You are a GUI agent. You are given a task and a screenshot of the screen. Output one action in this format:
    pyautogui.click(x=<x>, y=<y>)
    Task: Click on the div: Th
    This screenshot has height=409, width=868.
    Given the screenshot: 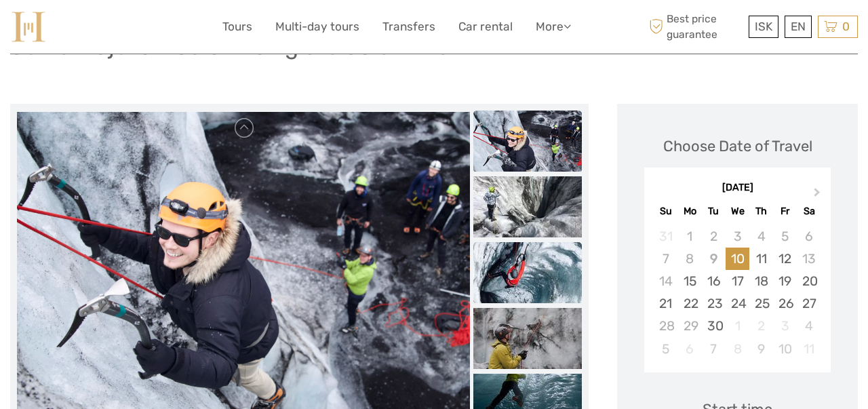 What is the action you would take?
    pyautogui.click(x=761, y=211)
    